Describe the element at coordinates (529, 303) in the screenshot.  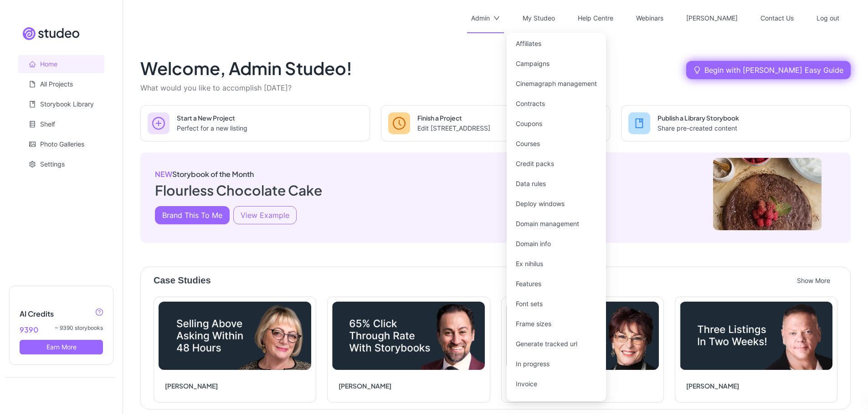
I see `a: Font sets` at that location.